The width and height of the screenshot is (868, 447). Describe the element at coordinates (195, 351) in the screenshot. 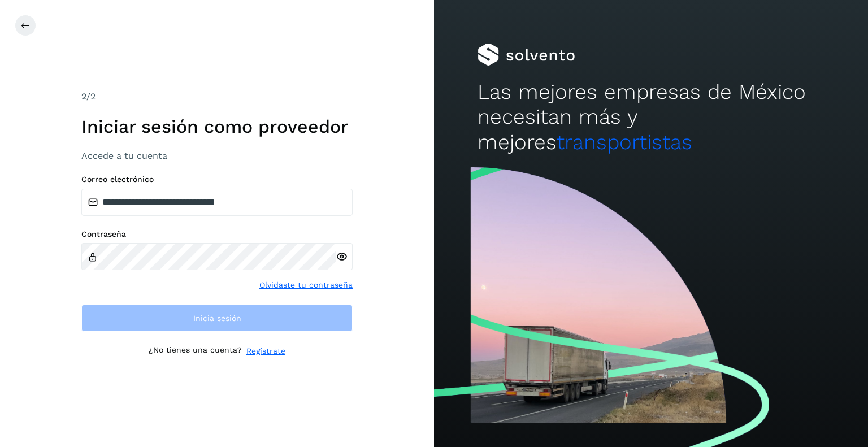

I see `p: ¿No tienes una cuenta?` at that location.